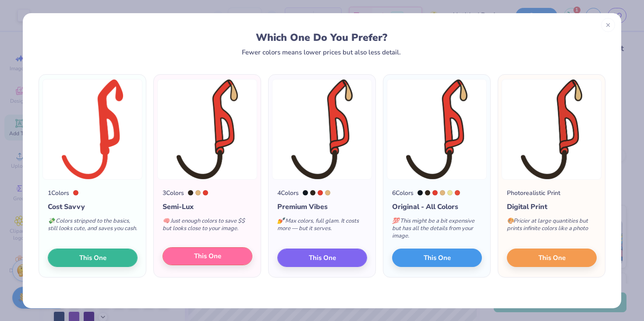 The width and height of the screenshot is (644, 321). What do you see at coordinates (322, 129) in the screenshot?
I see `img: 4 color option` at bounding box center [322, 129].